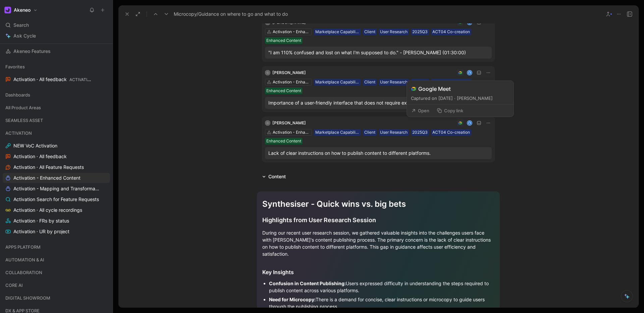 The width and height of the screenshot is (644, 313). What do you see at coordinates (56, 156) in the screenshot?
I see `a: Activation · All feedback` at bounding box center [56, 156].